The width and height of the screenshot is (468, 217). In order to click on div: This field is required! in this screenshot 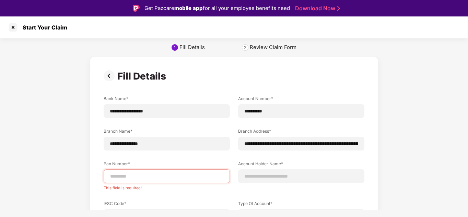, I will do `click(167, 187)`.